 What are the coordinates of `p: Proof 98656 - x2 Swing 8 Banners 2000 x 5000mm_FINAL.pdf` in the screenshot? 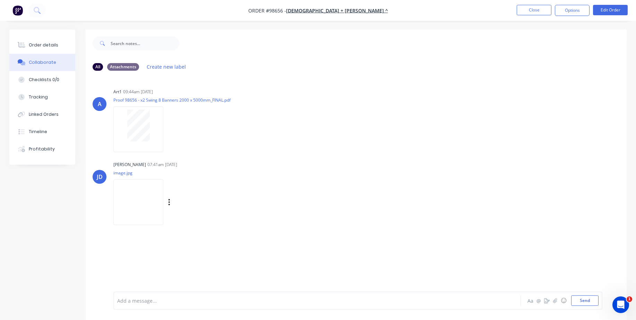 It's located at (172, 100).